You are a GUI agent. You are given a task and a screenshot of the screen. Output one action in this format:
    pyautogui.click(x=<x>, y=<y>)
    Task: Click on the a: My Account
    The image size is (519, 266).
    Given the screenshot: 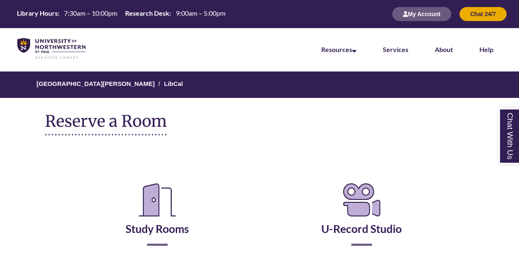 What is the action you would take?
    pyautogui.click(x=422, y=14)
    